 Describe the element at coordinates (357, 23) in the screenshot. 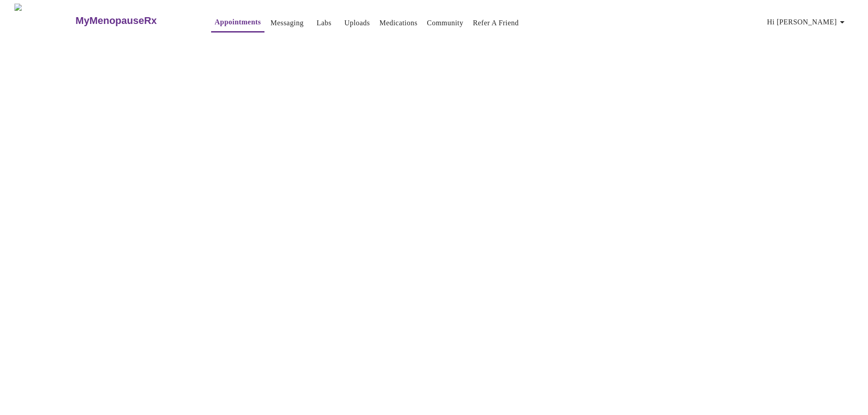

I see `a: Uploads` at that location.